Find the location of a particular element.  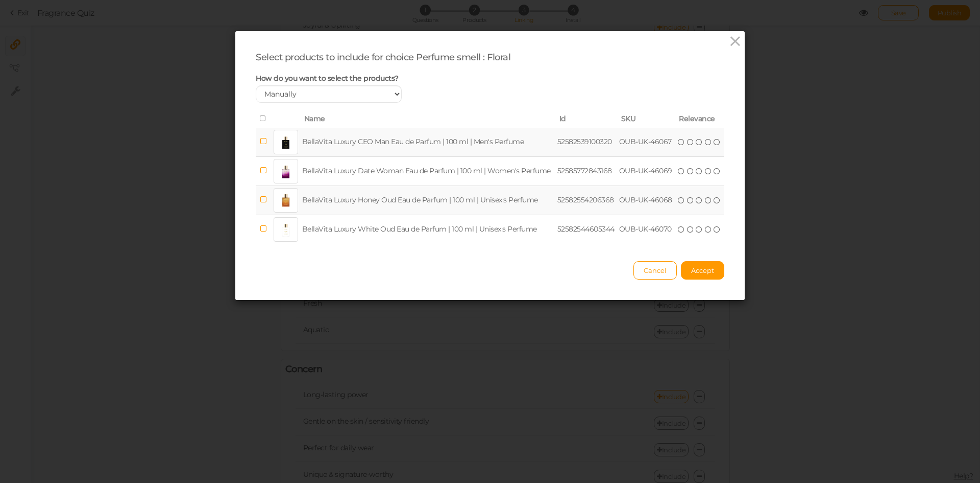

td: BellaVita Luxury White Oud Eau de Parfum | 100 ml | Unisex's Perfume is located at coordinates (428, 229).